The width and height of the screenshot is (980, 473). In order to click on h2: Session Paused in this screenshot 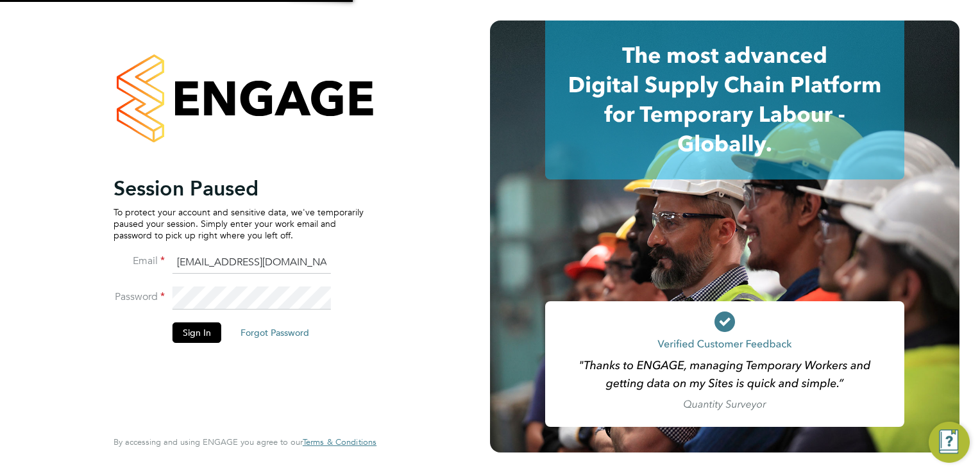, I will do `click(238, 188)`.